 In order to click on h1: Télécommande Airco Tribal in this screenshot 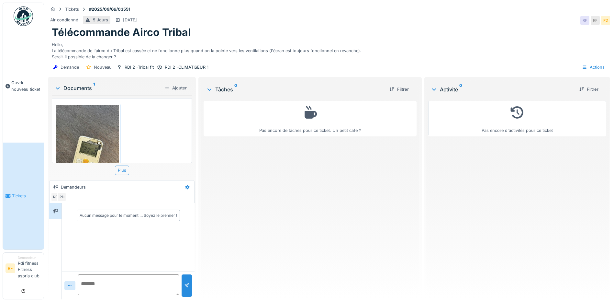, I will do `click(121, 32)`.